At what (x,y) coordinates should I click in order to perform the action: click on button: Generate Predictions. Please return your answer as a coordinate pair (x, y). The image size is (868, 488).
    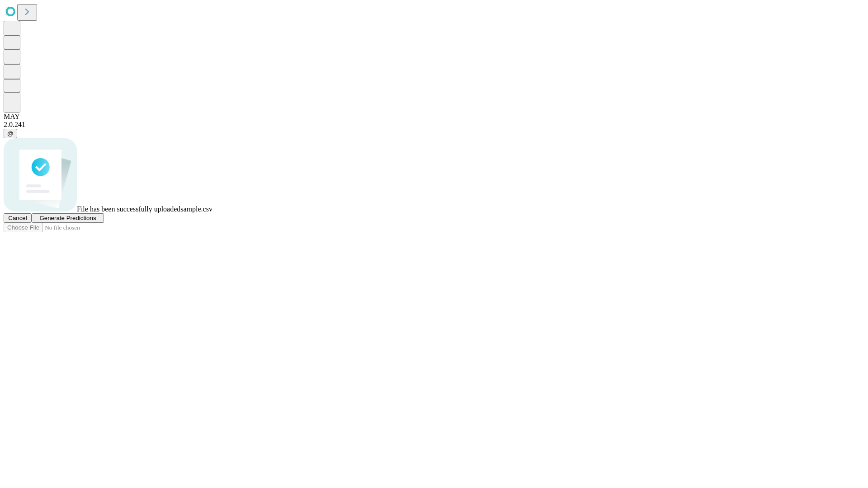
    Looking at the image, I should click on (68, 217).